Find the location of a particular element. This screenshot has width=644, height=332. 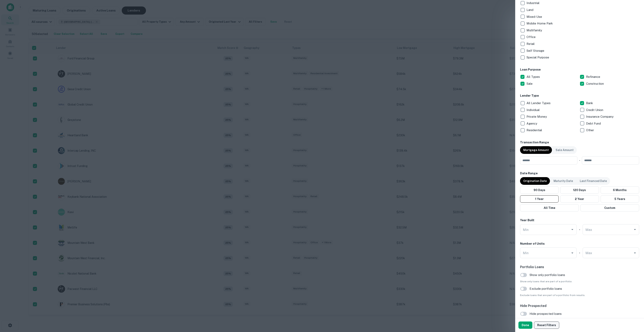

h6: Year Built is located at coordinates (527, 220).